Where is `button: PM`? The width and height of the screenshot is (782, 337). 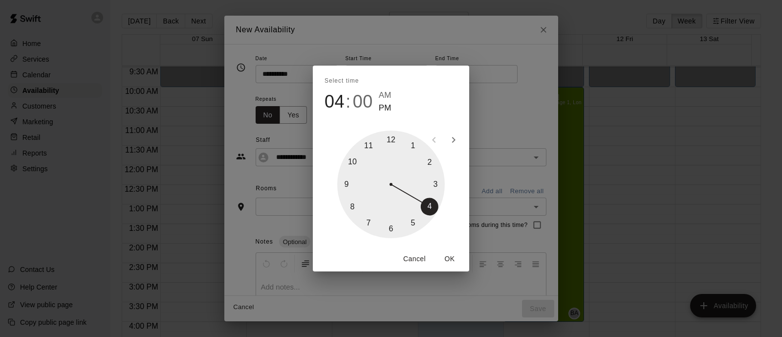 button: PM is located at coordinates (385, 108).